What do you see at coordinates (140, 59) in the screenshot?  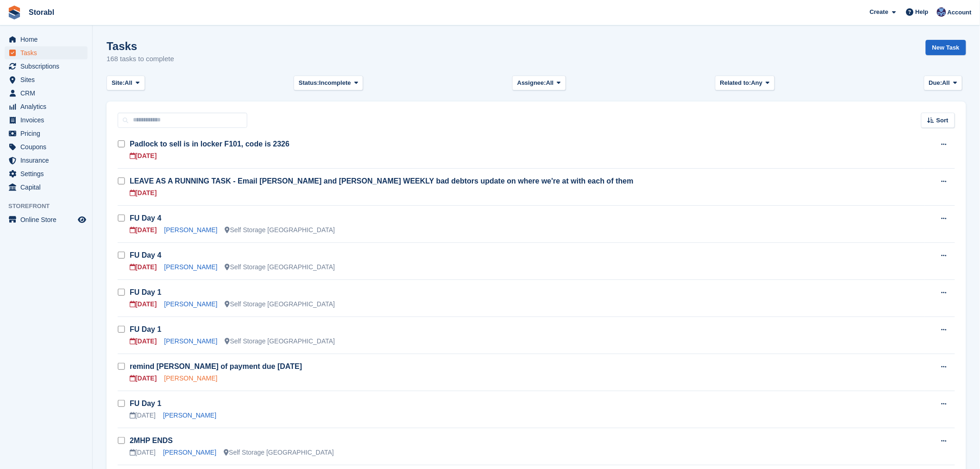 I see `p: 168 tasks to complete` at bounding box center [140, 59].